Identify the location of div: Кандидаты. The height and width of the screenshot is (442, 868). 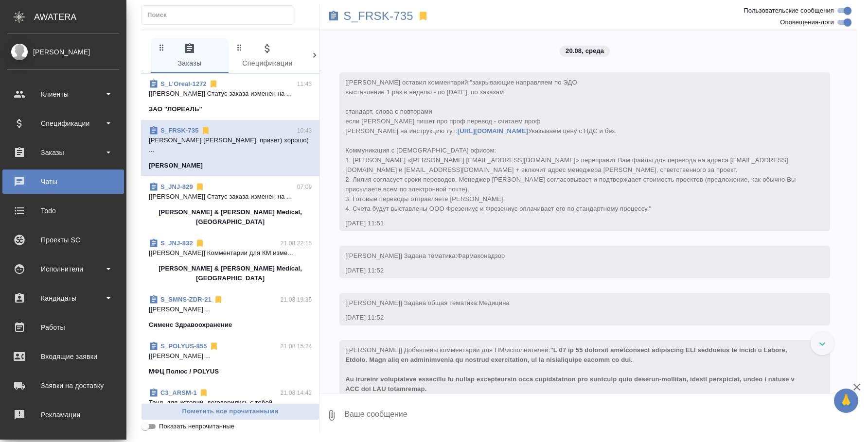
(63, 298).